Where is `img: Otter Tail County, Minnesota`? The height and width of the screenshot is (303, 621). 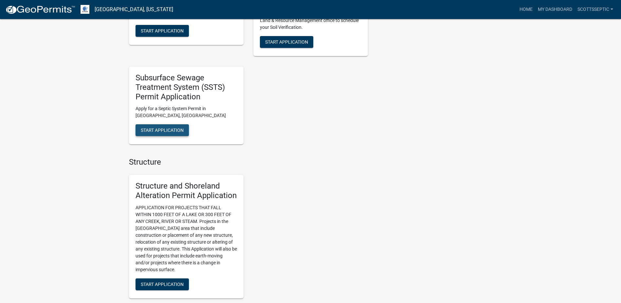
img: Otter Tail County, Minnesota is located at coordinates (85, 9).